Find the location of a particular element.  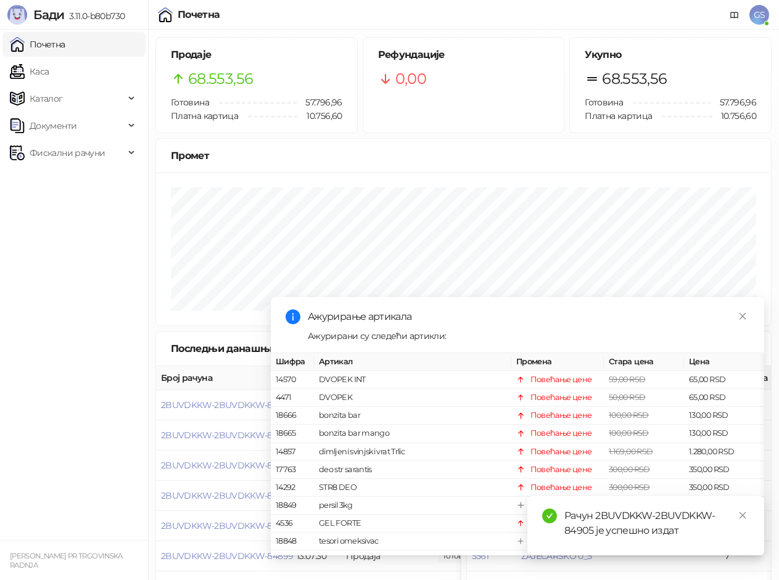

th: Артикал is located at coordinates (413, 362).